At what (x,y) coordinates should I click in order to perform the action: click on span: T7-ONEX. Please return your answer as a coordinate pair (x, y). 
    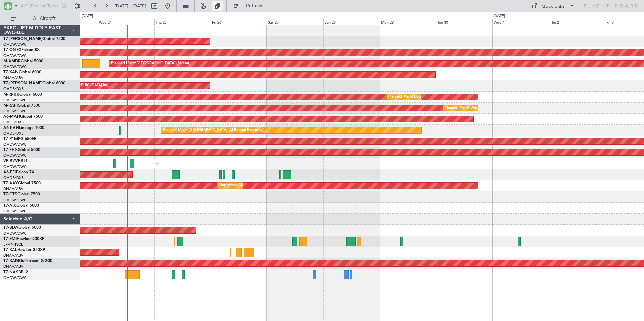
    Looking at the image, I should click on (12, 50).